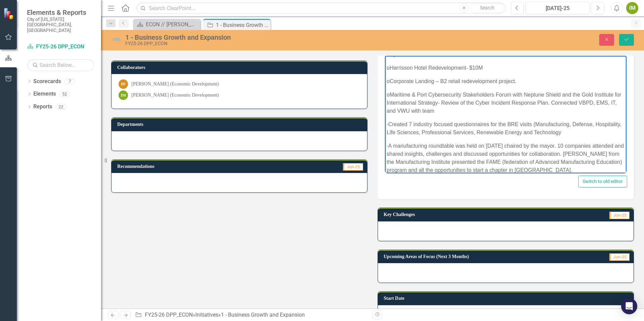  Describe the element at coordinates (65, 94) in the screenshot. I see `div: 52` at that location.